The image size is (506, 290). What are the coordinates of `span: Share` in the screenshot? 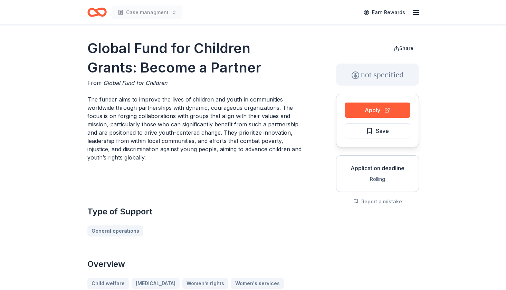 It's located at (407, 48).